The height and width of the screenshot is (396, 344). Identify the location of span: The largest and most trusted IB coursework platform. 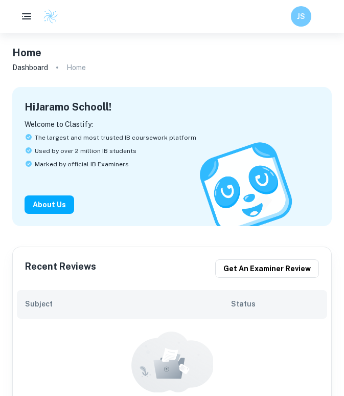
(116, 138).